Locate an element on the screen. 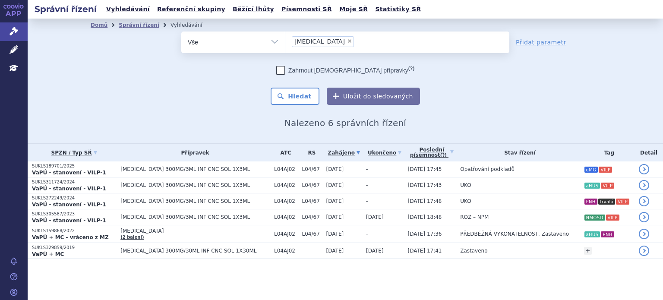 The width and height of the screenshot is (663, 300). a: Přidat parametr is located at coordinates (541, 42).